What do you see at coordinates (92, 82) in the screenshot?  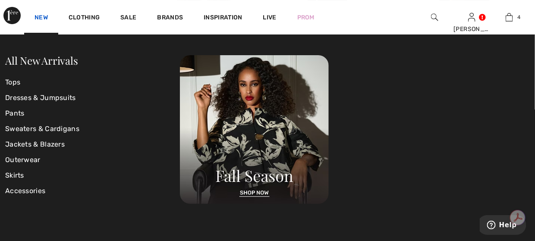 I see `a: Tops` at bounding box center [92, 82].